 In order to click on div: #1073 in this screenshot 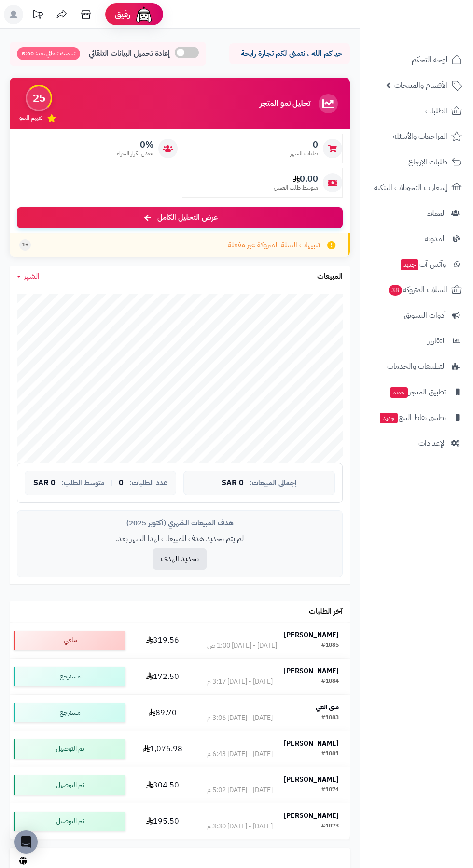, I will do `click(330, 827)`.